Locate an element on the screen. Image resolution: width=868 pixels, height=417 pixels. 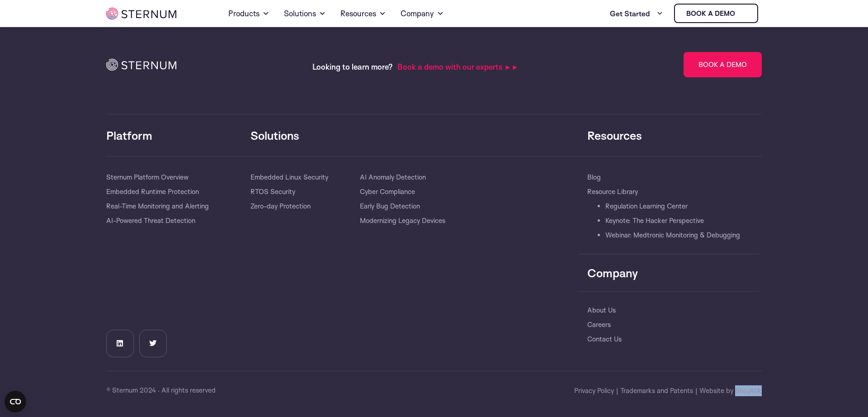
a: Sternum Platform Overview is located at coordinates (148, 177).